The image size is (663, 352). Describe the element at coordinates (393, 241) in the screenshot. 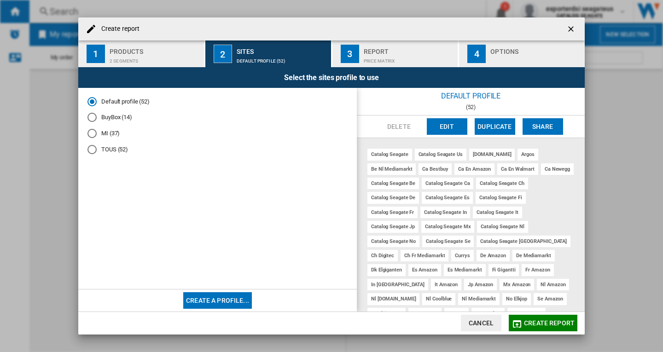

I see `div: catalog seagate no` at that location.